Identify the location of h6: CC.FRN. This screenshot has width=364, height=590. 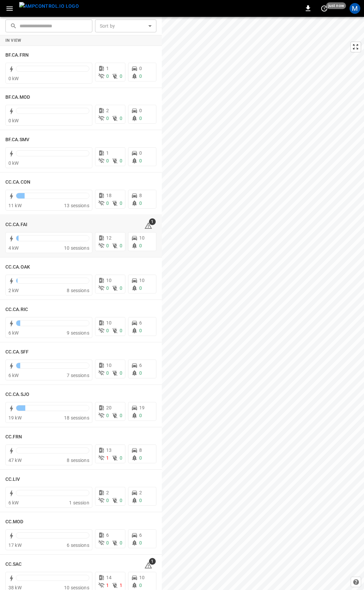
(14, 437).